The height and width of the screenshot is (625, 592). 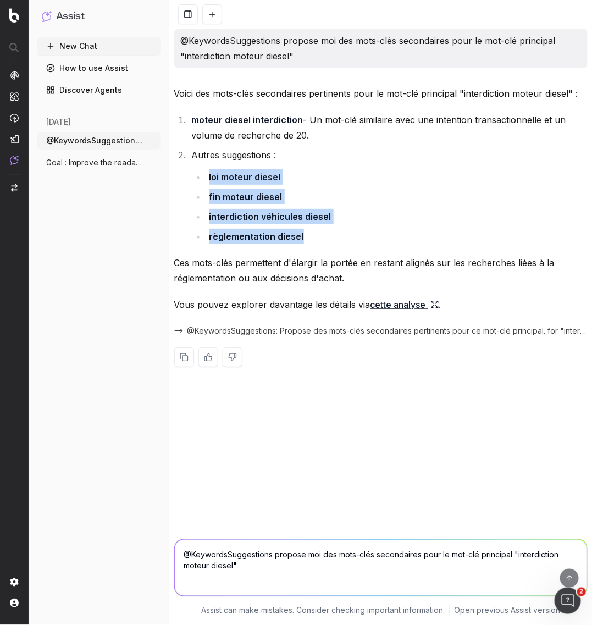 What do you see at coordinates (99, 68) in the screenshot?
I see `a: How to use Assist` at bounding box center [99, 68].